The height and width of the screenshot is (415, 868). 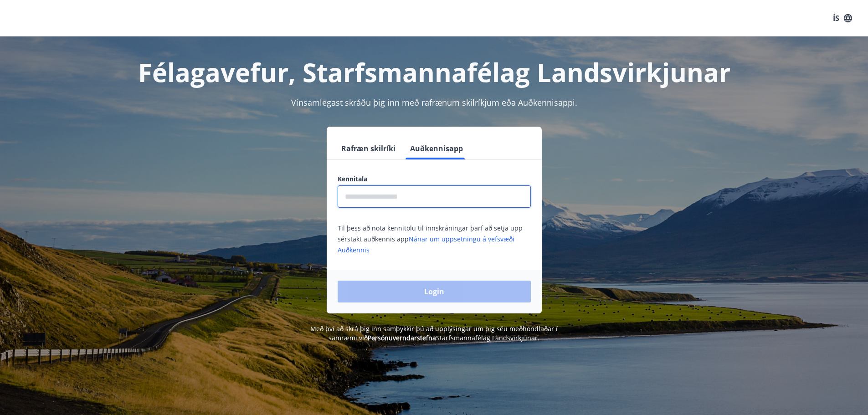 I want to click on span: Með því að skrá þig inn samþykkir þú að upplýsingar um þig séu meðhöndlaðar í samræmi við Starfsm..., so click(x=434, y=333).